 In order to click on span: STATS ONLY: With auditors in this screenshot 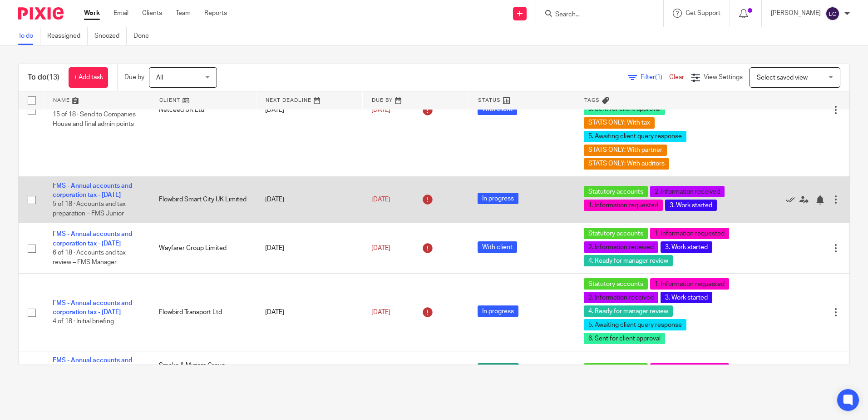, I will do `click(626, 163)`.